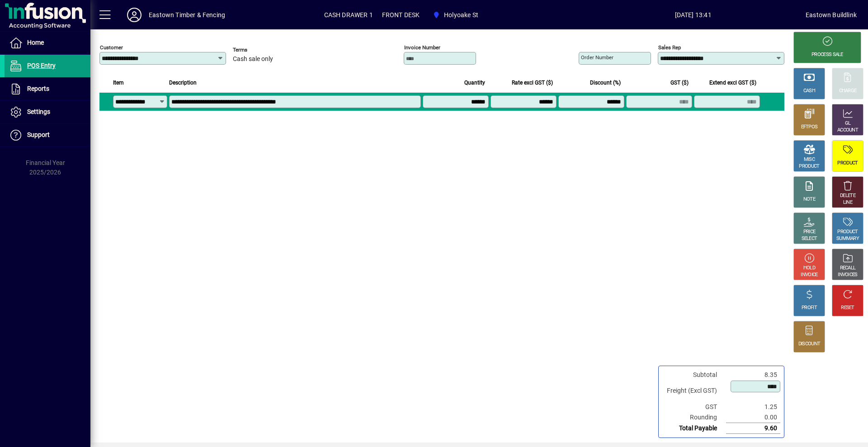  What do you see at coordinates (848, 91) in the screenshot?
I see `div: CHARGE` at bounding box center [848, 91].